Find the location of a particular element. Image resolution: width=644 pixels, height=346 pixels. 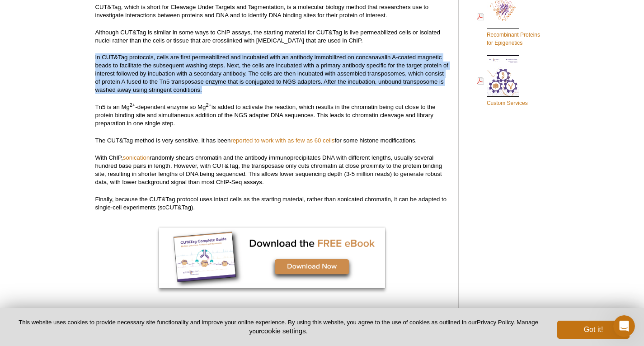

img: Free CUT&Tag eBook is located at coordinates (272, 258).